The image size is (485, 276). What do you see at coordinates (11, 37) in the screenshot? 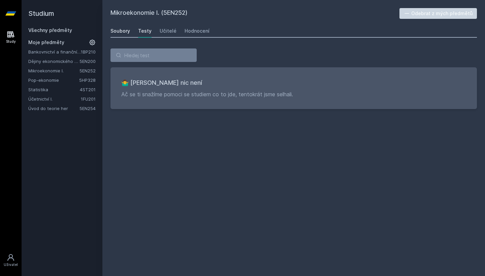
I see `a: Study` at bounding box center [11, 37].